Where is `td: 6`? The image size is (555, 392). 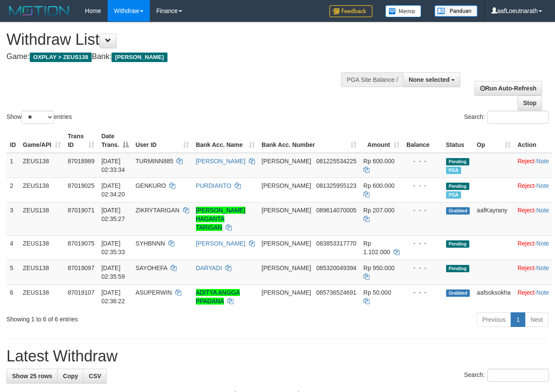 td: 6 is located at coordinates (13, 296).